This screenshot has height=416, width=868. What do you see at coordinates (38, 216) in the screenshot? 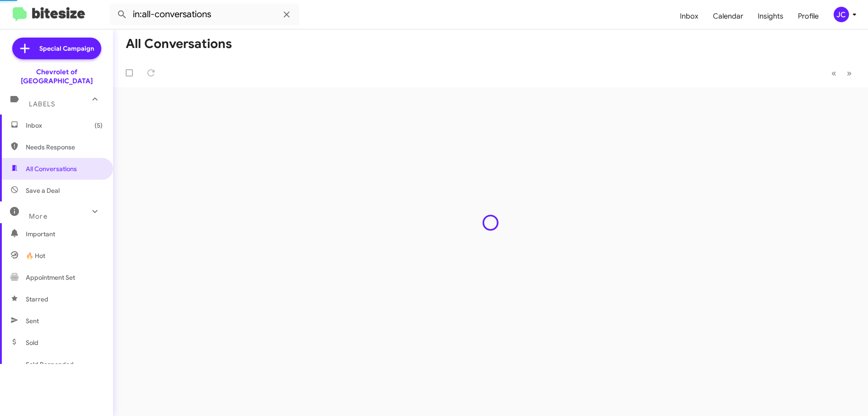
I see `span: More` at bounding box center [38, 216].